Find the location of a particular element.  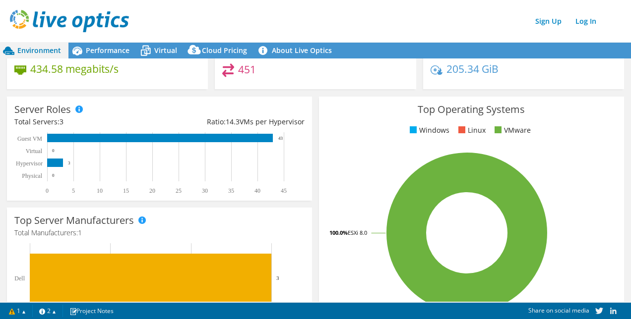

text: 10 is located at coordinates (100, 191).